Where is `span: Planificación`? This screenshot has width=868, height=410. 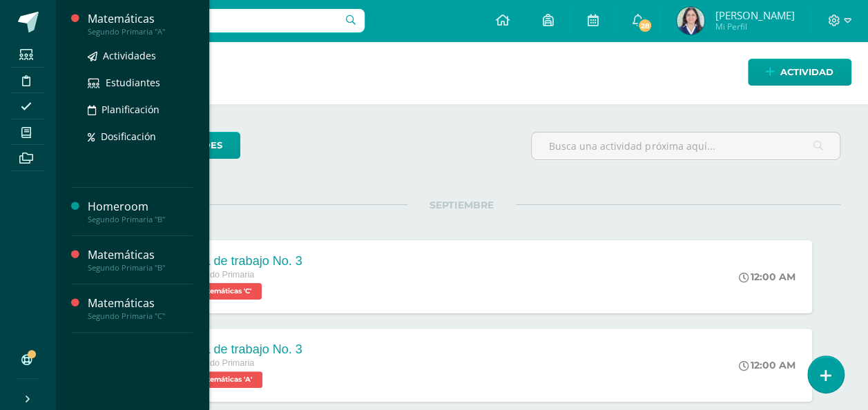
span: Planificación is located at coordinates (131, 109).